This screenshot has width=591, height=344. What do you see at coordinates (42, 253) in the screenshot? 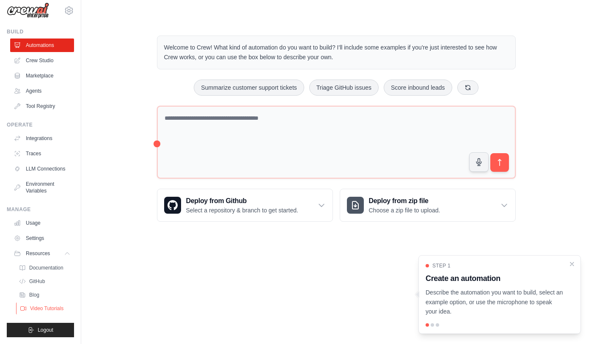
I see `button: Resources` at bounding box center [42, 253].